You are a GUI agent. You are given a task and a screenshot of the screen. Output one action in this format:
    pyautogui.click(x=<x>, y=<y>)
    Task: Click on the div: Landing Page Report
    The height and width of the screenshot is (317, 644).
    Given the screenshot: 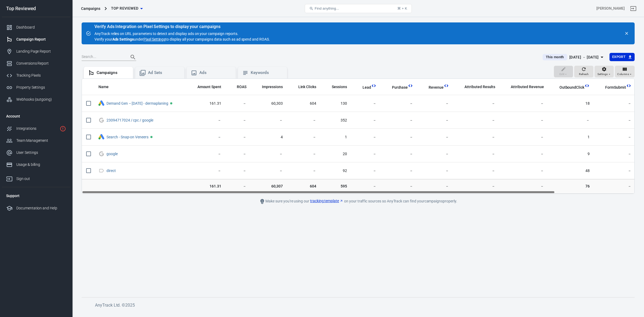 What is the action you would take?
    pyautogui.click(x=41, y=51)
    